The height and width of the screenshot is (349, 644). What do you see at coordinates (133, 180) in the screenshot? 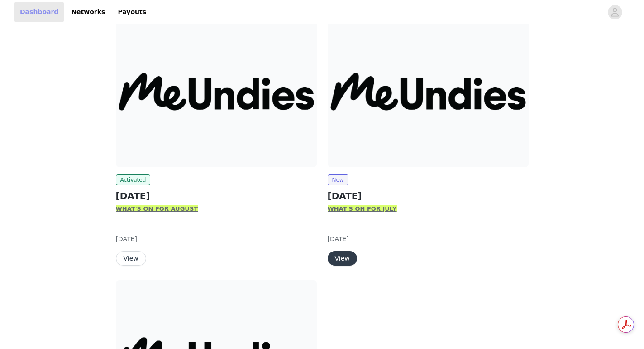
I see `span: Activated` at bounding box center [133, 180].